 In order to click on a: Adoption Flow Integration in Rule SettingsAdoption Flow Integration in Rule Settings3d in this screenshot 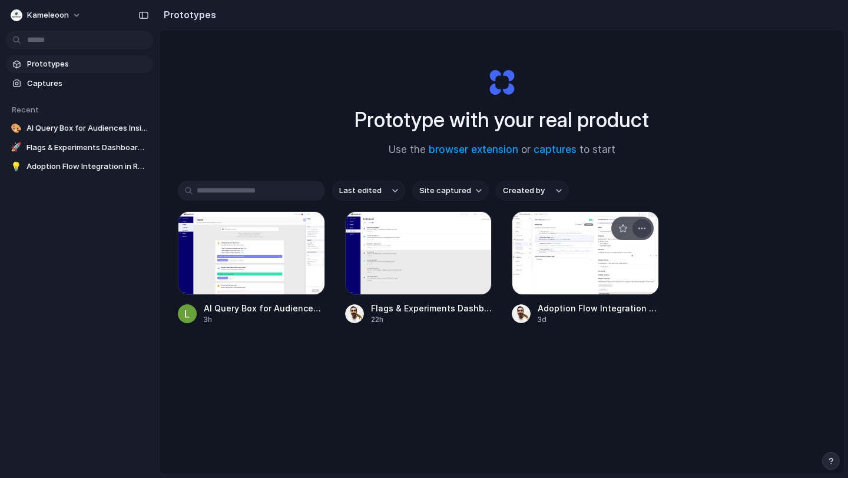, I will do `click(585, 268)`.